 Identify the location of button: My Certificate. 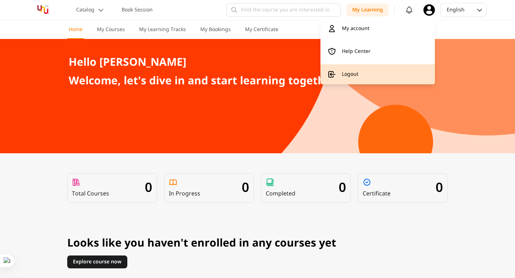
(262, 33).